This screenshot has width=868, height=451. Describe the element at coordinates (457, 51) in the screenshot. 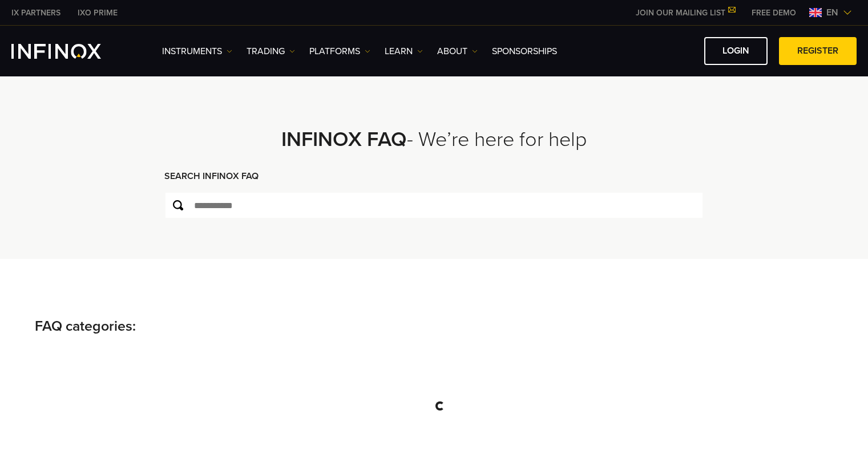

I see `a: ABOUT` at that location.